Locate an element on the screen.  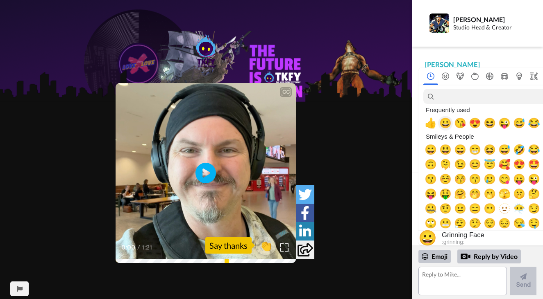
img: 830a9515-150b-4b95-bbc4-8f1d9423944a is located at coordinates (206, 50).